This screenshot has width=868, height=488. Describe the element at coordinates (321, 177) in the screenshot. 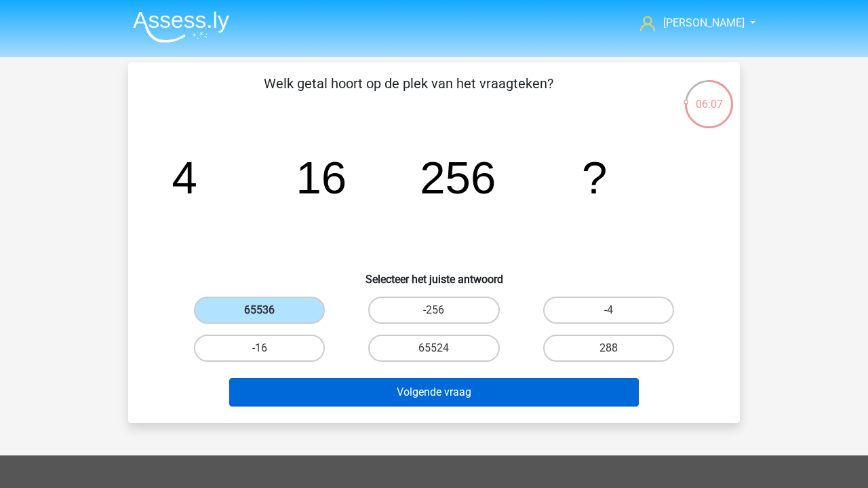

I see `tspan: 16` at that location.